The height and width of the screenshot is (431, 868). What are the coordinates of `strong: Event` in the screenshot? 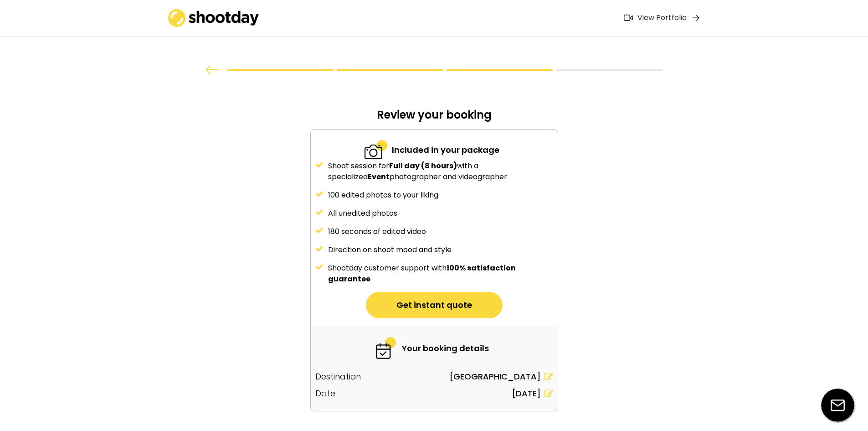 It's located at (378, 176).